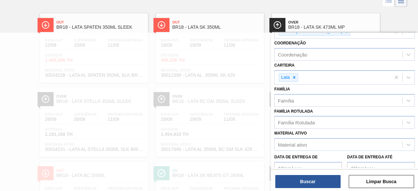  I want to click on span: Over, so click(332, 22).